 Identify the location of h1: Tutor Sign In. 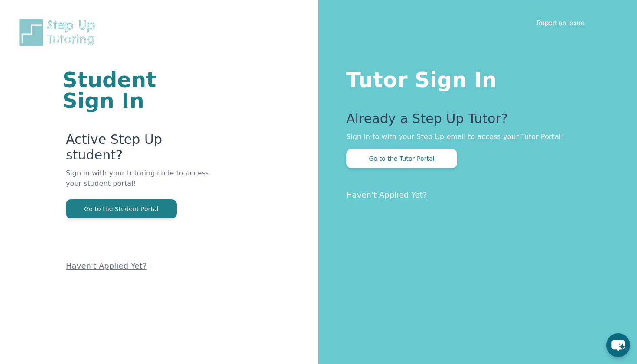
(474, 78).